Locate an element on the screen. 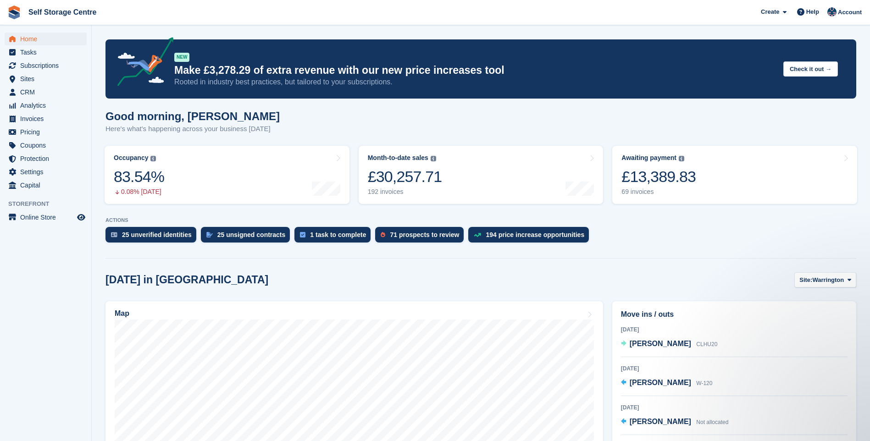 The image size is (870, 441). span: Warrington is located at coordinates (827, 280).